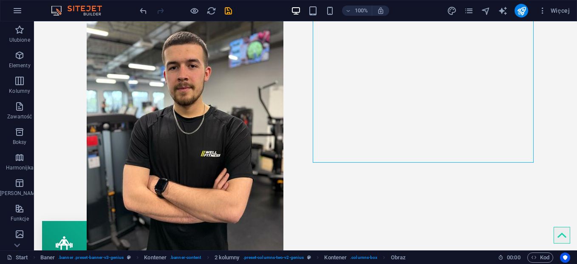 This screenshot has height=264, width=577. I want to click on i: Przeładuj stronę, so click(211, 11).